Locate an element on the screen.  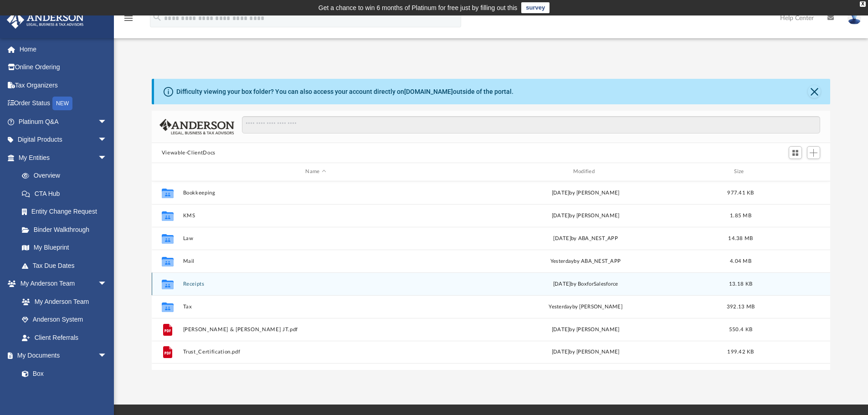
button: KMS is located at coordinates (315, 215).